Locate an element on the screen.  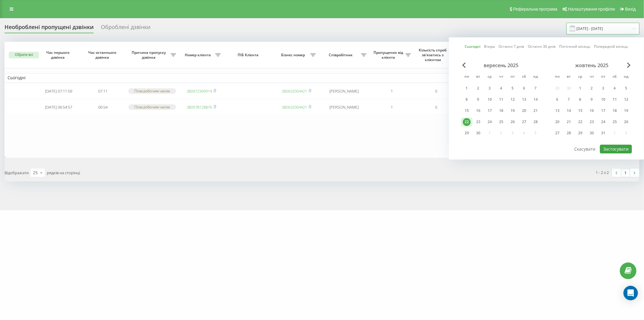
div: Необроблені пропущені дзвінки is located at coordinates (49, 28).